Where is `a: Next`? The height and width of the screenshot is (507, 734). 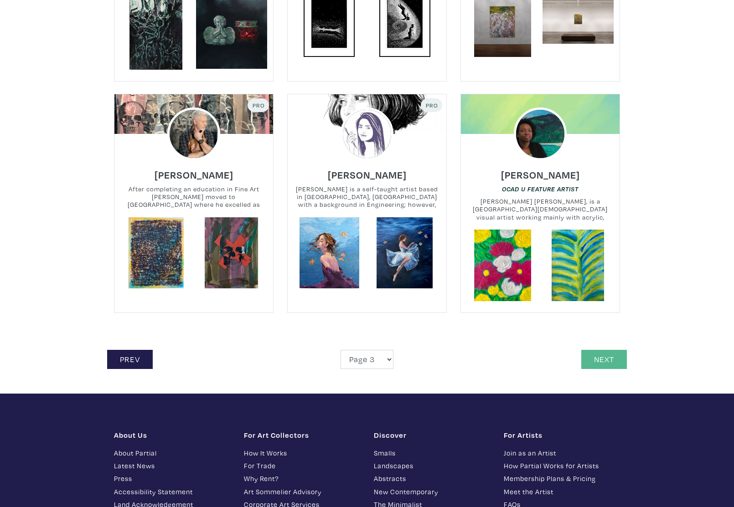 a: Next is located at coordinates (604, 360).